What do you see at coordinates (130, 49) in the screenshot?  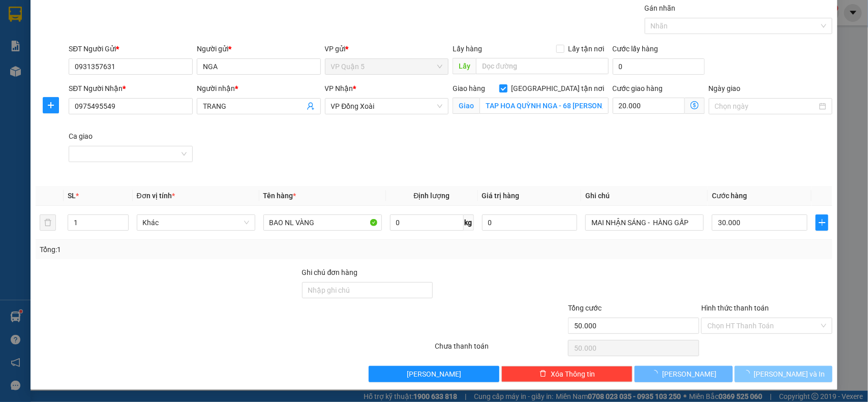 I see `div: SĐT Người Gửi` at bounding box center [130, 49].